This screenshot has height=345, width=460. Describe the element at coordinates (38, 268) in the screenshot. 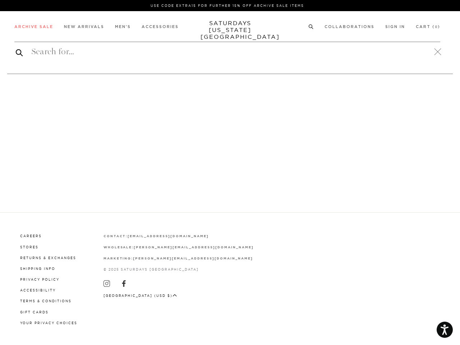

I see `a: Shipping Info` at that location.